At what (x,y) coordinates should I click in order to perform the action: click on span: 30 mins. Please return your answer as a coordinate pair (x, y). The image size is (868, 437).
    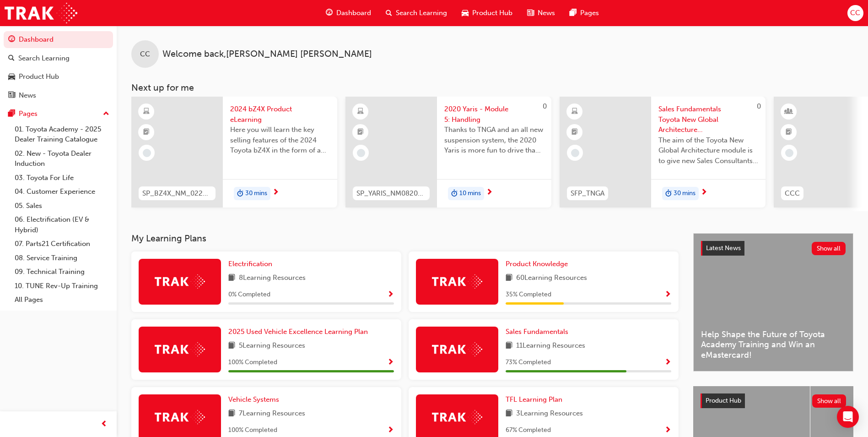
    Looking at the image, I should click on (685, 193).